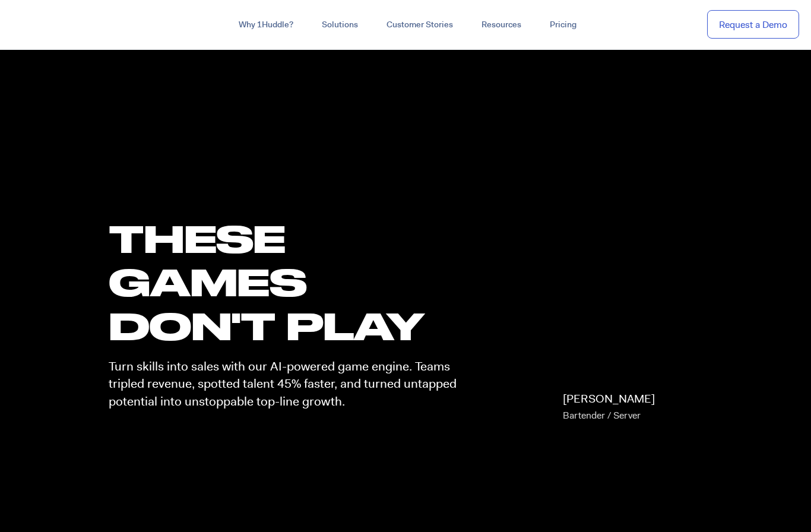 This screenshot has height=532, width=811. I want to click on a: Request a Demo, so click(753, 25).